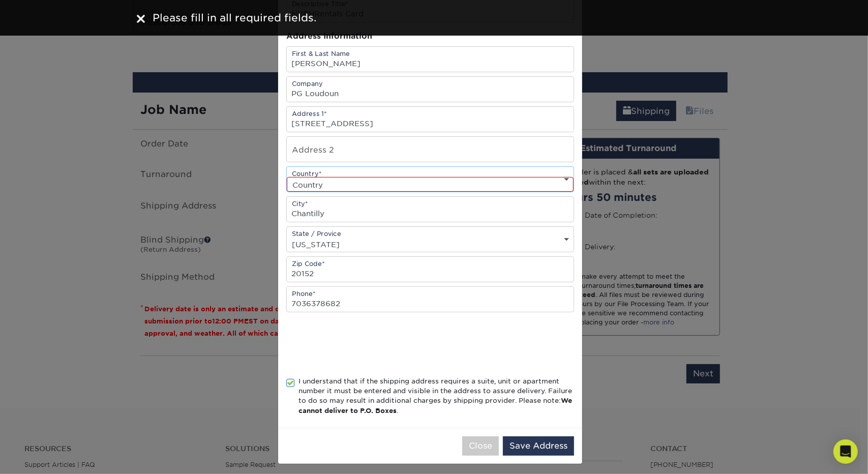  What do you see at coordinates (480, 446) in the screenshot?
I see `button: Close` at bounding box center [480, 446].